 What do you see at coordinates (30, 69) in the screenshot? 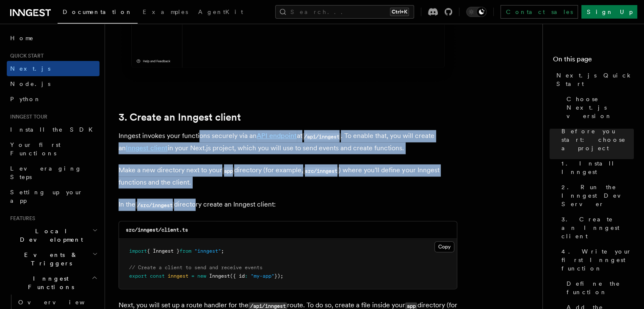
I see `span: Next.js` at bounding box center [30, 69].